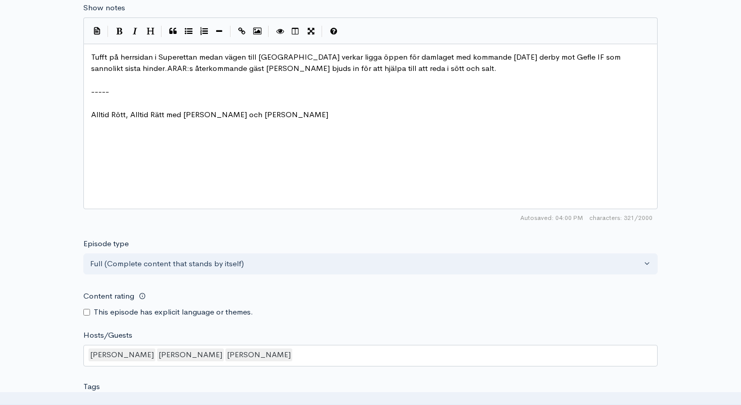  Describe the element at coordinates (280, 31) in the screenshot. I see `button: Toggle Preview` at that location.